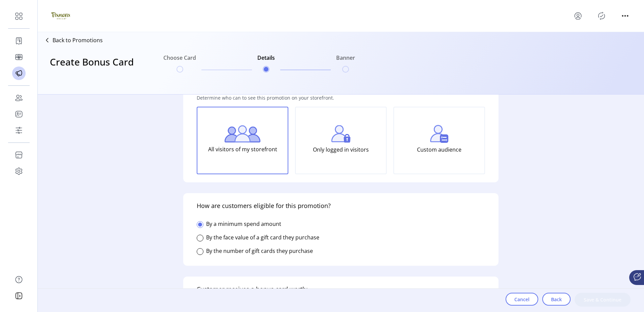 This screenshot has height=312, width=644. I want to click on p: Custom audience, so click(439, 149).